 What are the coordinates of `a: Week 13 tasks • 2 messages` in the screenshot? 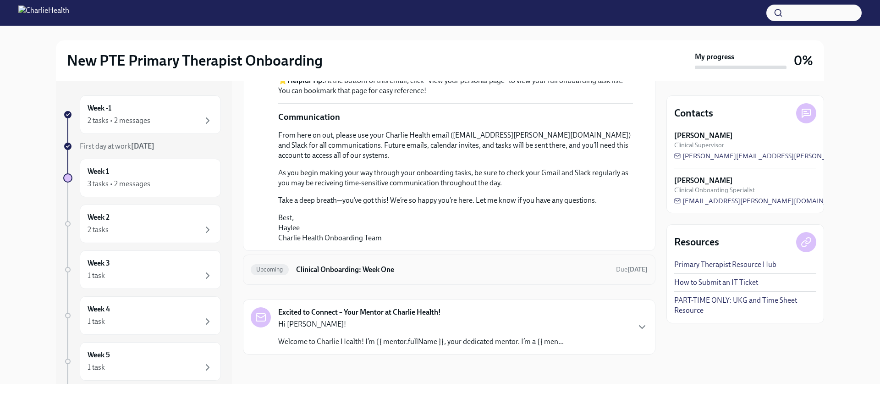 It's located at (142, 178).